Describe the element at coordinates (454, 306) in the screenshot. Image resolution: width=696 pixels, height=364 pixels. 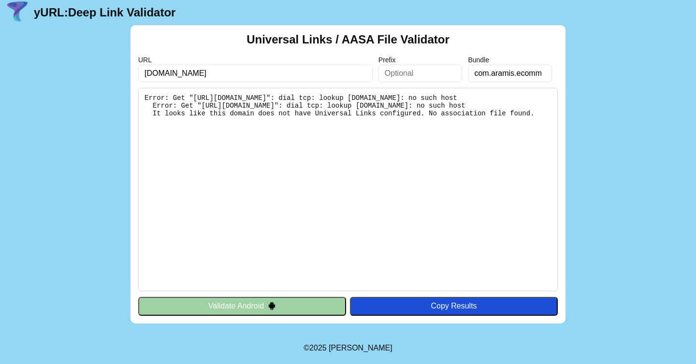
I see `button: Copy Results` at that location.